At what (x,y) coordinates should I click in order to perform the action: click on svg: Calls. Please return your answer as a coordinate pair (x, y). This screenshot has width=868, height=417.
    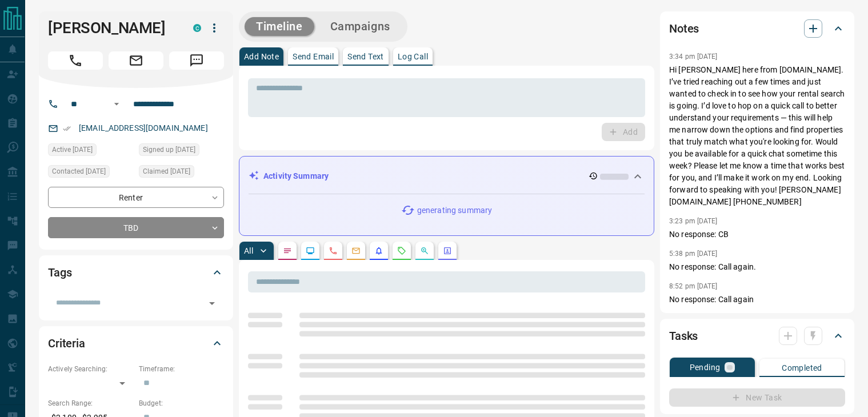
    Looking at the image, I should click on (333, 251).